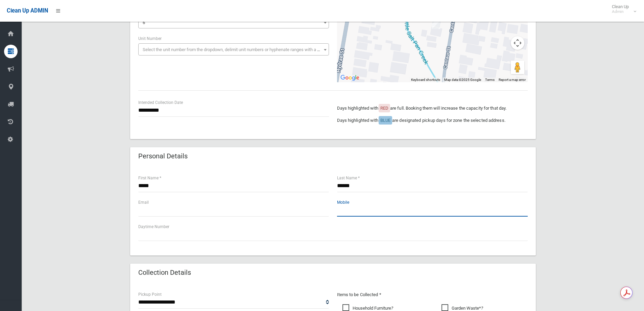 Image resolution: width=644 pixels, height=311 pixels. I want to click on span: BLUE, so click(386, 120).